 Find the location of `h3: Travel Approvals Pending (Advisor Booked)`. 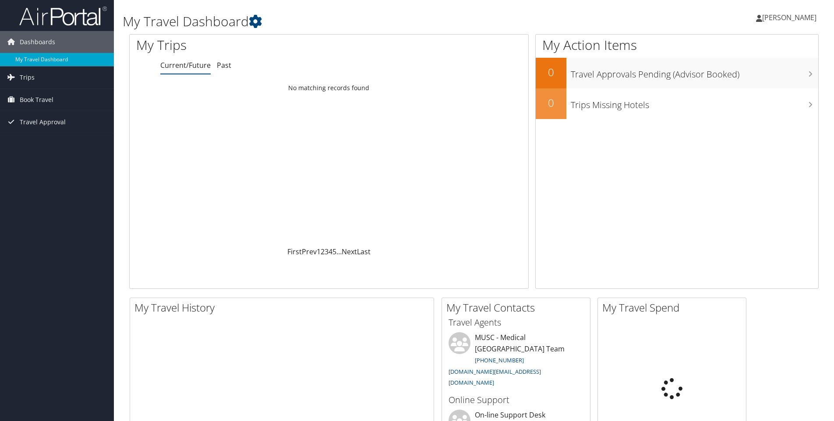

h3: Travel Approvals Pending (Advisor Booked) is located at coordinates (694, 72).